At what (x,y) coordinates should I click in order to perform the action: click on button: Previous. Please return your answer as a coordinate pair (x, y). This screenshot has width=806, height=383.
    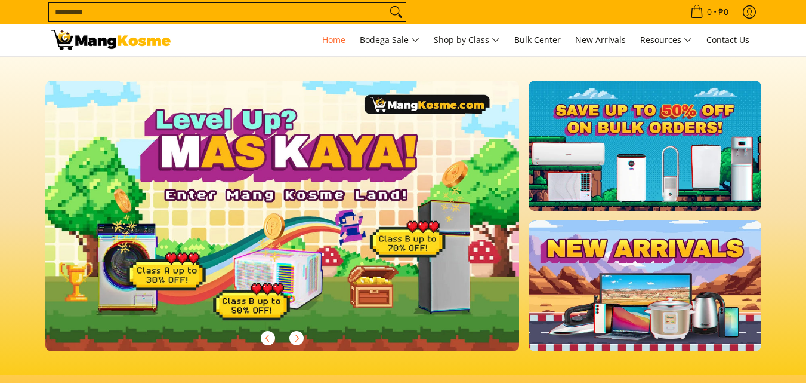
    Looking at the image, I should click on (268, 338).